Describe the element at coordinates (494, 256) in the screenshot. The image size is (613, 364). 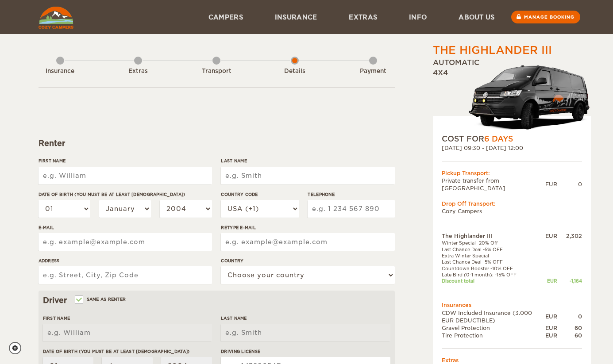
I see `td: Extra Winter Special` at that location.